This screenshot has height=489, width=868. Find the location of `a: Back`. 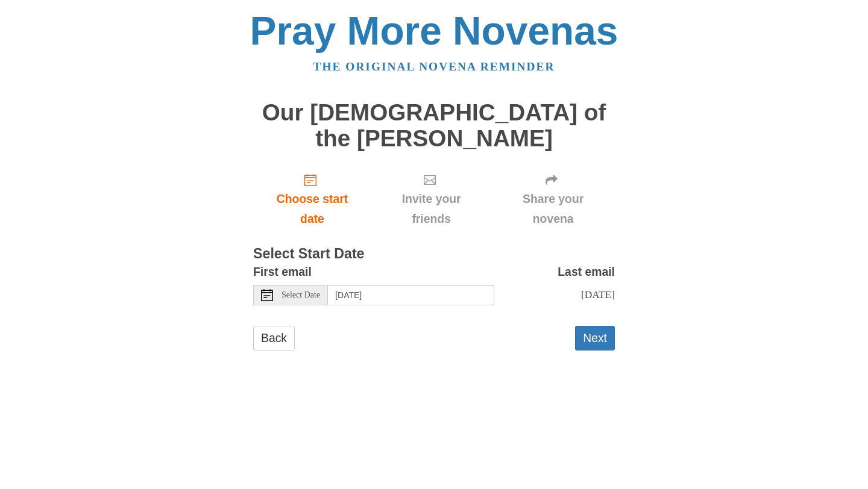

a: Back is located at coordinates (273, 338).